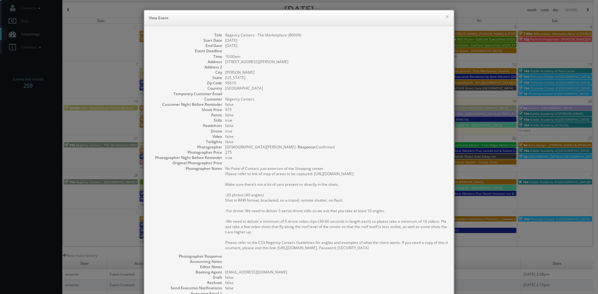  I want to click on dd: Regency Centers - The Marketplace (80099), so click(336, 35).